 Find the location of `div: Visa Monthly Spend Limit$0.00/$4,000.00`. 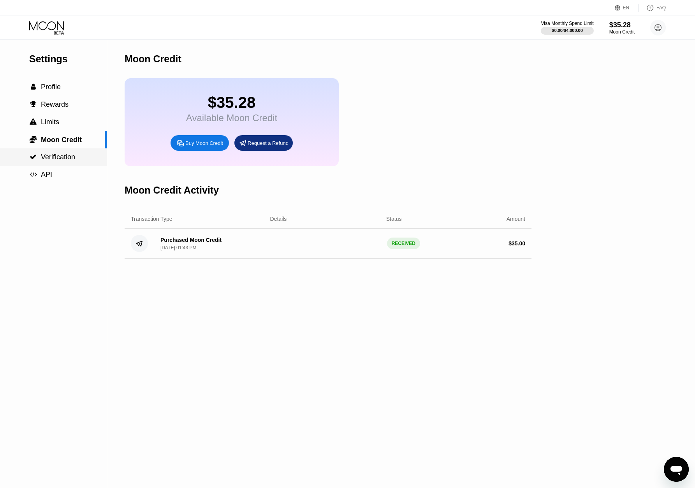

div: Visa Monthly Spend Limit$0.00/$4,000.00 is located at coordinates (567, 28).